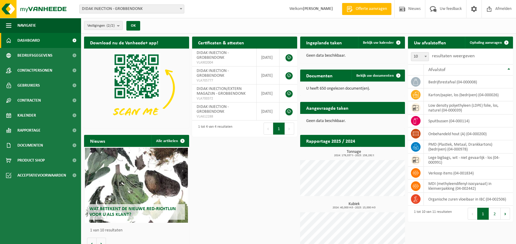 The width and height of the screenshot is (516, 244). What do you see at coordinates (468, 186) in the screenshot?
I see `td: MDI (methyleendifenyl-isocyanaat) in kleinverpakking (04-002442)` at bounding box center [468, 186].